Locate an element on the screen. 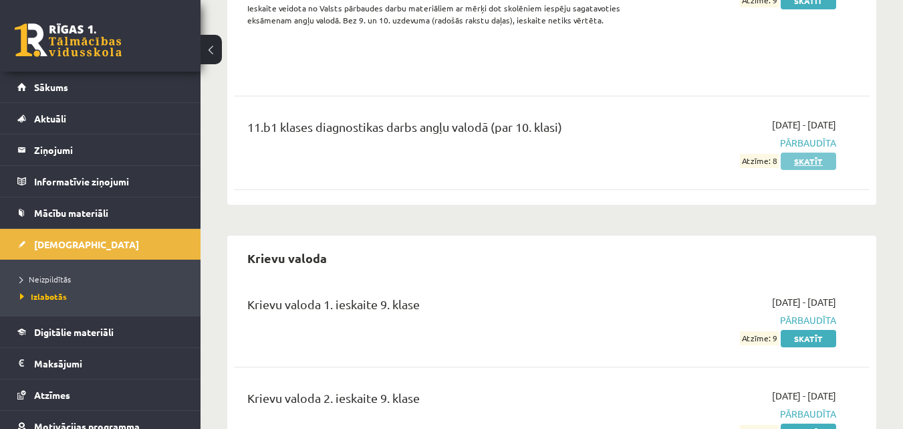  span: Digitālie materiāli is located at coordinates (74, 332).